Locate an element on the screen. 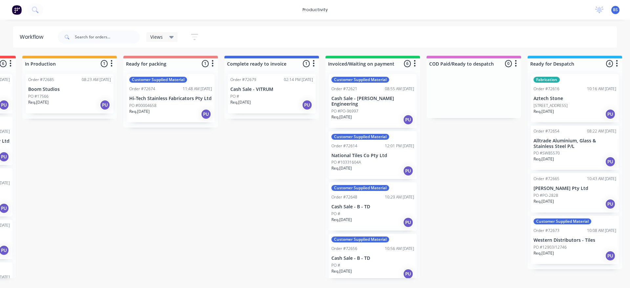  p: PO #PO-96997 is located at coordinates (345, 111).